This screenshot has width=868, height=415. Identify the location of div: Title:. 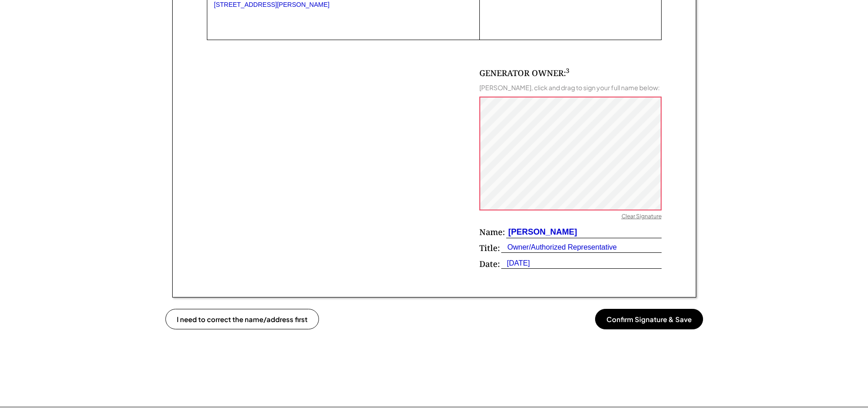
(489, 248).